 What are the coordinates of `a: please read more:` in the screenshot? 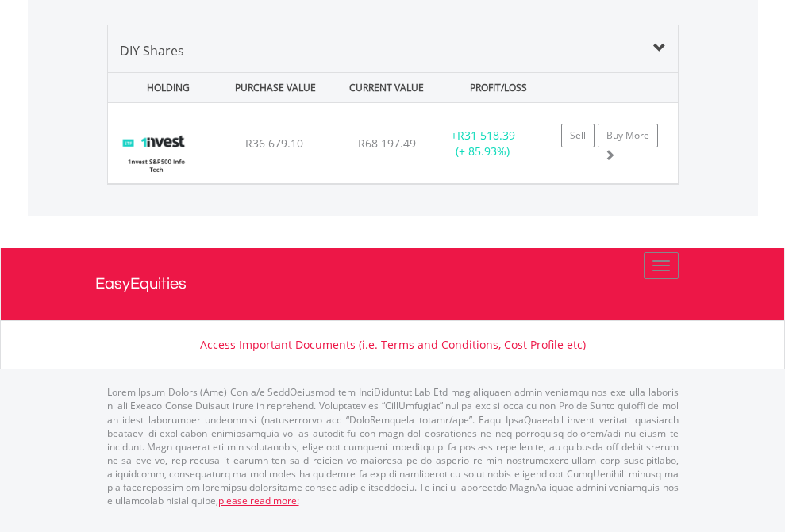 It's located at (259, 501).